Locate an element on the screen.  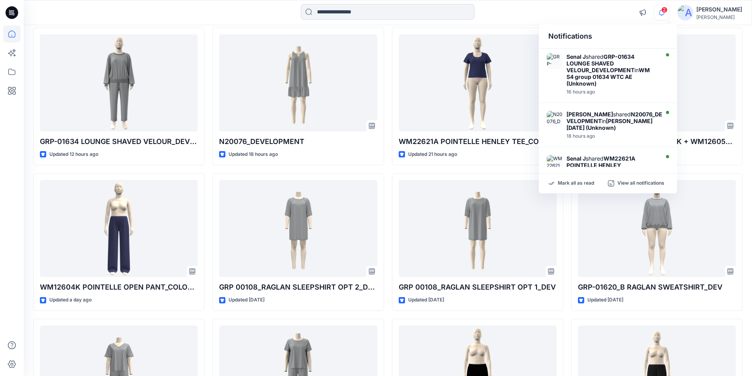
p: GRP-01634 LOUNGE SHAVED VELOUR_DEVELOPMENT is located at coordinates (119, 142).